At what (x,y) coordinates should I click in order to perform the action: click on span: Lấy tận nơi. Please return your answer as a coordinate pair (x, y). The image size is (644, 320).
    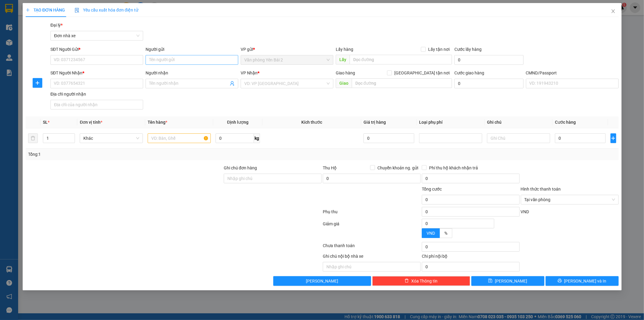
    Looking at the image, I should click on (438, 49).